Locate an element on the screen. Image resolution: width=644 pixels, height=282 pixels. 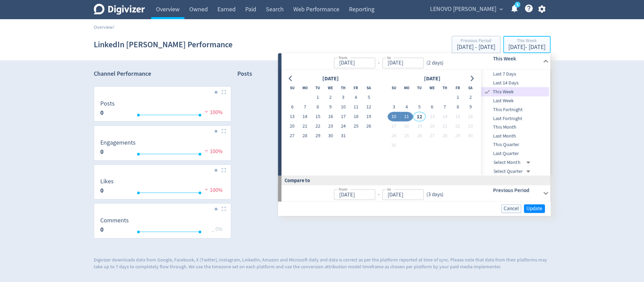
span: This Quarter is located at coordinates (515, 145).